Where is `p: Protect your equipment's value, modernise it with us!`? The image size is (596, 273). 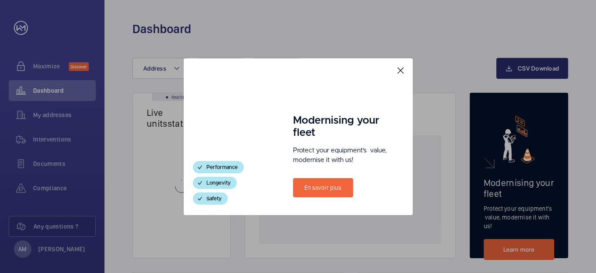 p: Protect your equipment's value, modernise it with us! is located at coordinates (342, 156).